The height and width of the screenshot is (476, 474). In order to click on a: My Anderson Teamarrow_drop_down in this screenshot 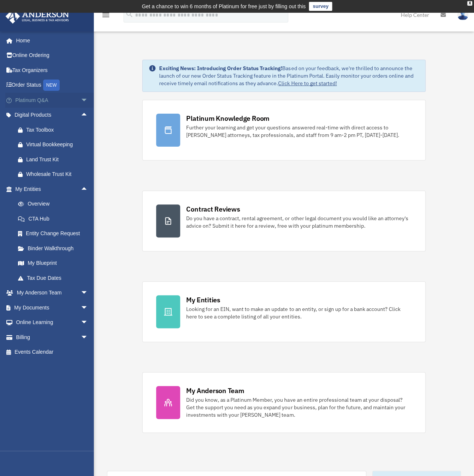, I will do `click(53, 293)`.